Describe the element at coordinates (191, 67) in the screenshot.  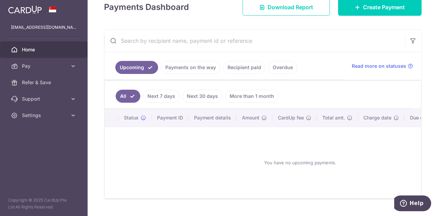
I see `a: Payments on the way` at that location.